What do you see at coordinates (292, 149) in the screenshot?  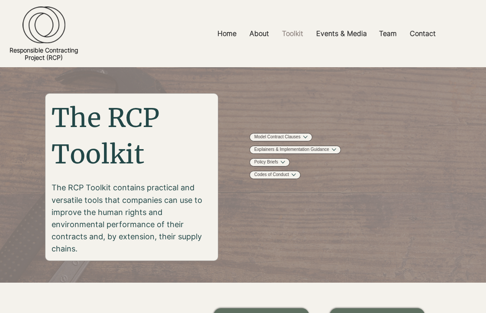 I see `a: Explainers & Implementation Guidance` at bounding box center [292, 149].